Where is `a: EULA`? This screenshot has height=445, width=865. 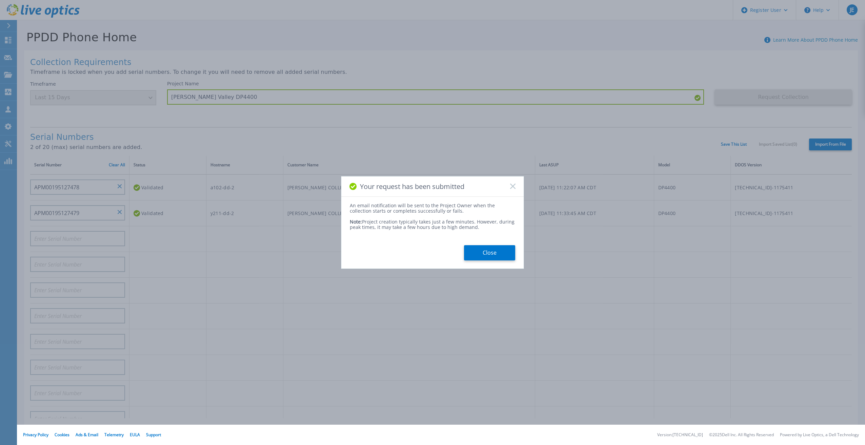 a: EULA is located at coordinates (135, 435).